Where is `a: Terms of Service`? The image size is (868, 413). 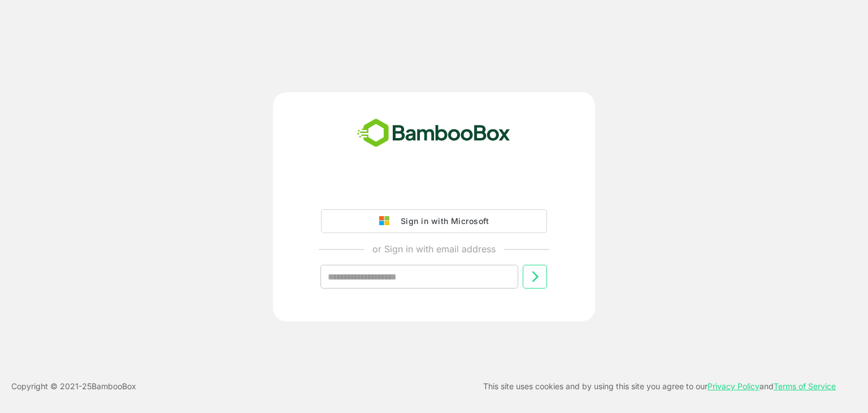 a: Terms of Service is located at coordinates (804, 386).